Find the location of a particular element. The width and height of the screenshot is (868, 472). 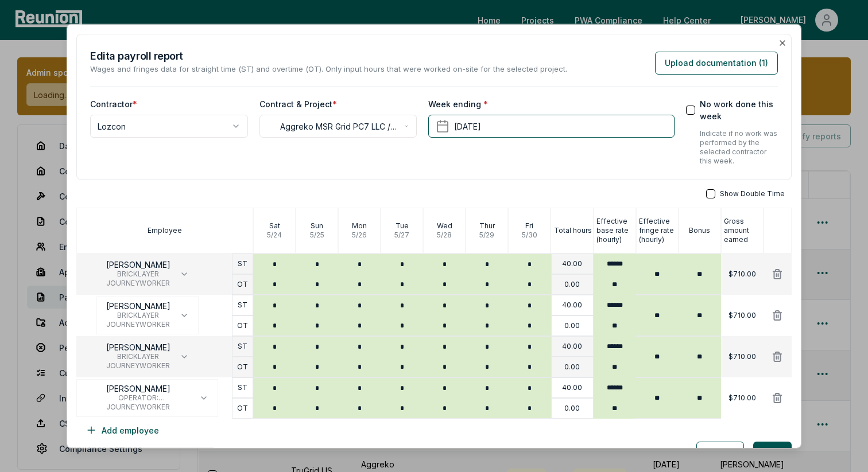

label: Contractor is located at coordinates (114, 104).